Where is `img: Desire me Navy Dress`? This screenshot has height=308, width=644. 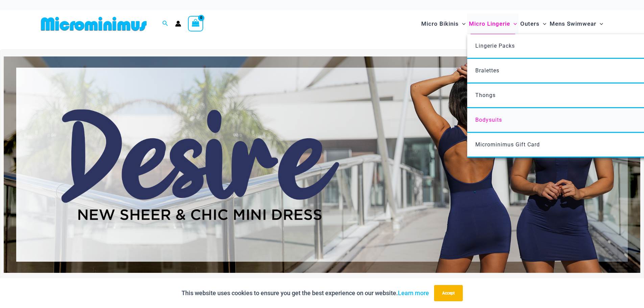 img: Desire me Navy Dress is located at coordinates (322, 164).